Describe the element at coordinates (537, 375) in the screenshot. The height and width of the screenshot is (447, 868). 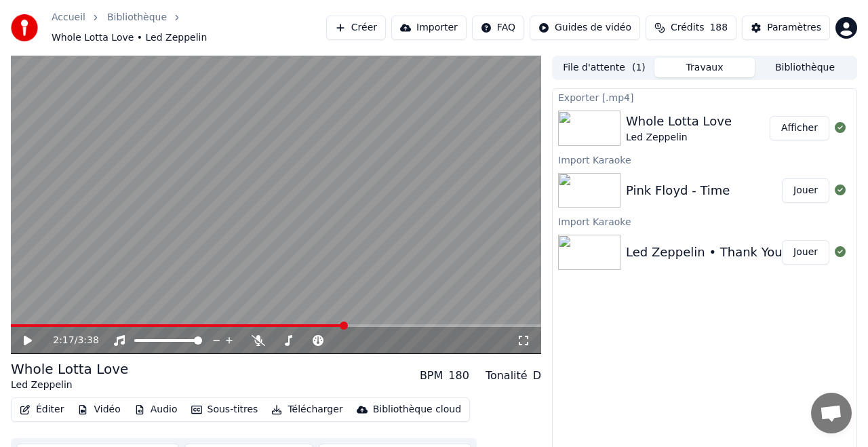
I see `div: D` at that location.